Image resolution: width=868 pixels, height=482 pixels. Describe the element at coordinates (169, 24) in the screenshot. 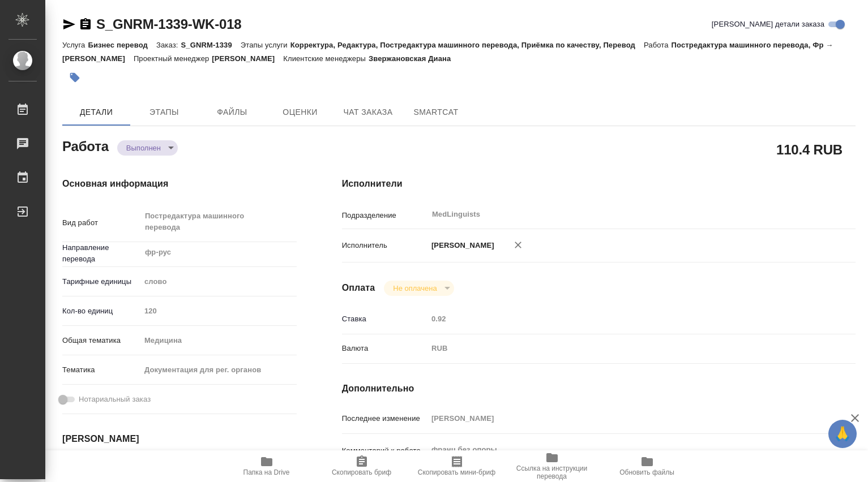

I see `a: S_GNRM-1339-WK-018` at that location.